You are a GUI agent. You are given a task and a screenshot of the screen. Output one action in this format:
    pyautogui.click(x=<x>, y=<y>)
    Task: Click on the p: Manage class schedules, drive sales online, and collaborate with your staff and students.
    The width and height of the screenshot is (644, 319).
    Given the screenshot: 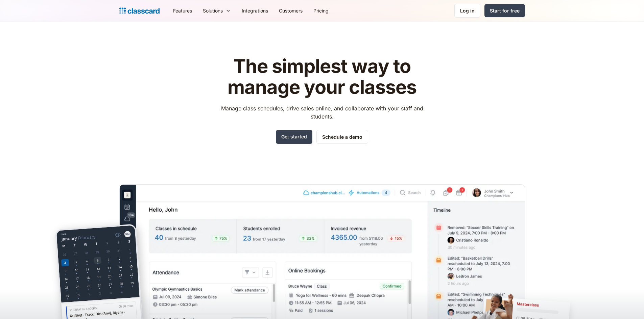 What is the action you would take?
    pyautogui.click(x=322, y=112)
    